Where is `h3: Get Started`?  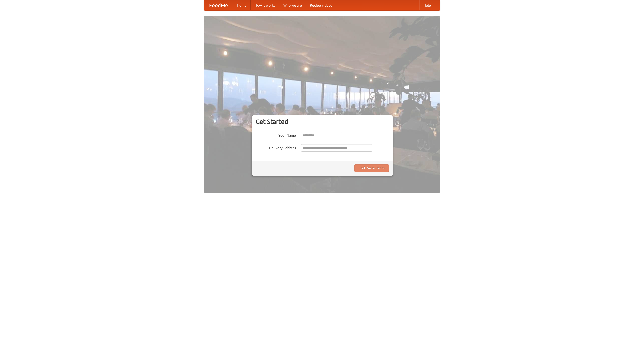
h3: Get Started is located at coordinates (322, 121).